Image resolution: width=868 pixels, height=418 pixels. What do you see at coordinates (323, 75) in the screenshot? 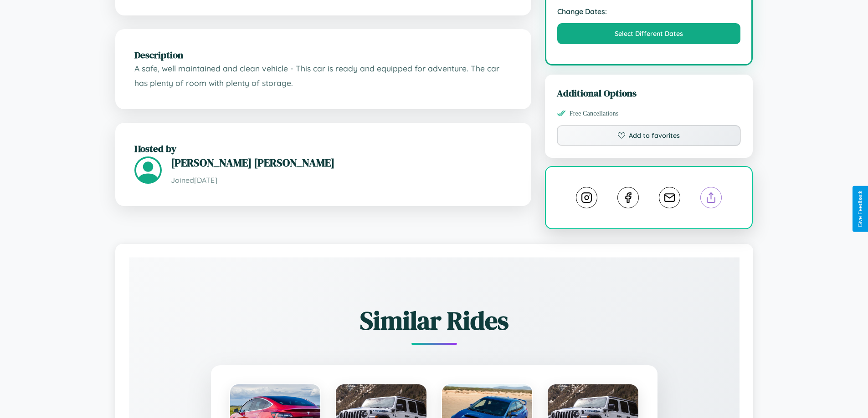
I see `p: A safe, well maintained and clean vehicle - This car is ready and equipped for adventure. The car...` at bounding box center [323, 75].